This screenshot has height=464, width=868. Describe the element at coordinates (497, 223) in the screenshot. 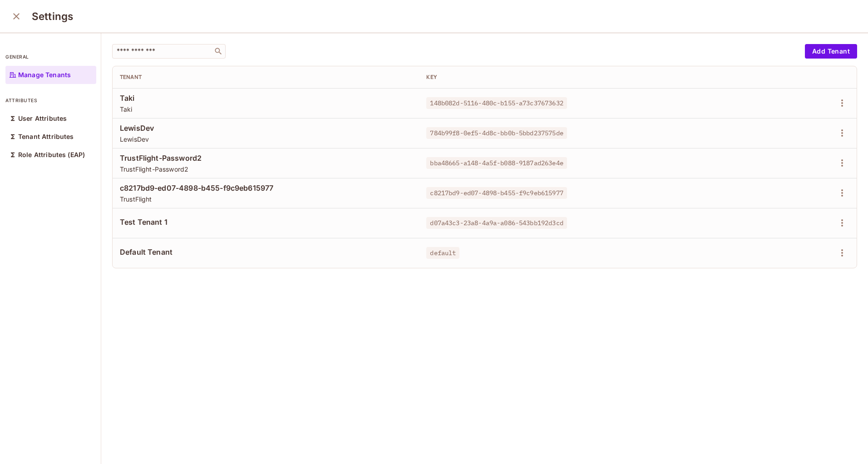

I see `span: d07a43c3-23a8-4a9a-a086-543bb192d3cd` at that location.